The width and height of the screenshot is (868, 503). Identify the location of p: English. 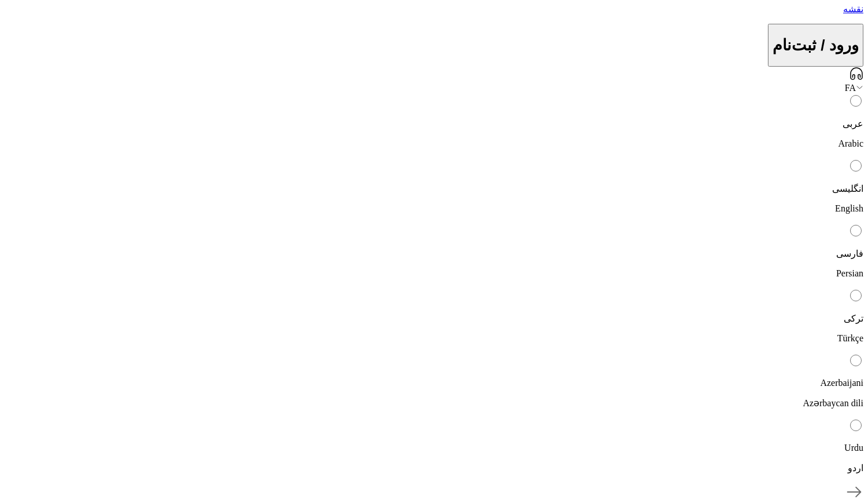
(434, 209).